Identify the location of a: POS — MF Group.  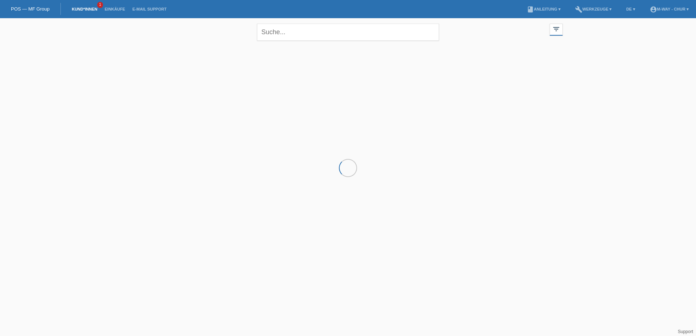
(30, 9).